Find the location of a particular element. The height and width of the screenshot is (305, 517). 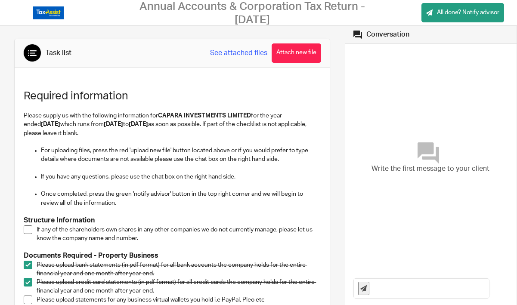

strong: Structure Information is located at coordinates (59, 220).